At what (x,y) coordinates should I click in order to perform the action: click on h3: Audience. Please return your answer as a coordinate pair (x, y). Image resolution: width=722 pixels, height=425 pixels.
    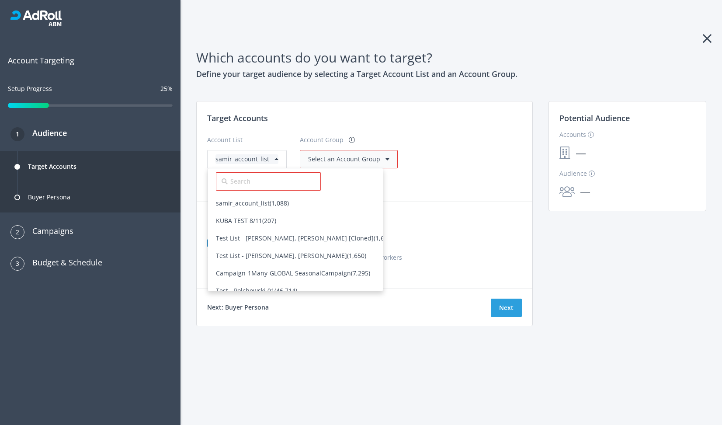
    Looking at the image, I should click on (45, 133).